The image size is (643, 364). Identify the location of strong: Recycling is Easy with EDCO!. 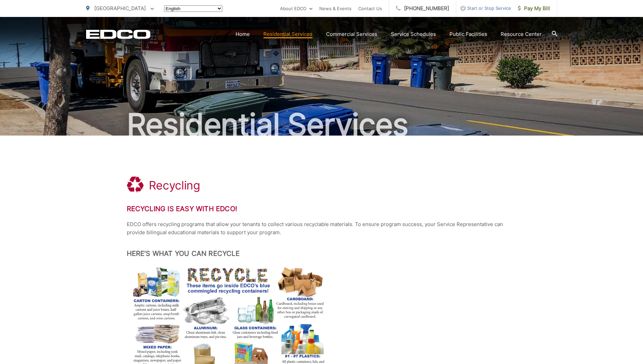
(182, 209).